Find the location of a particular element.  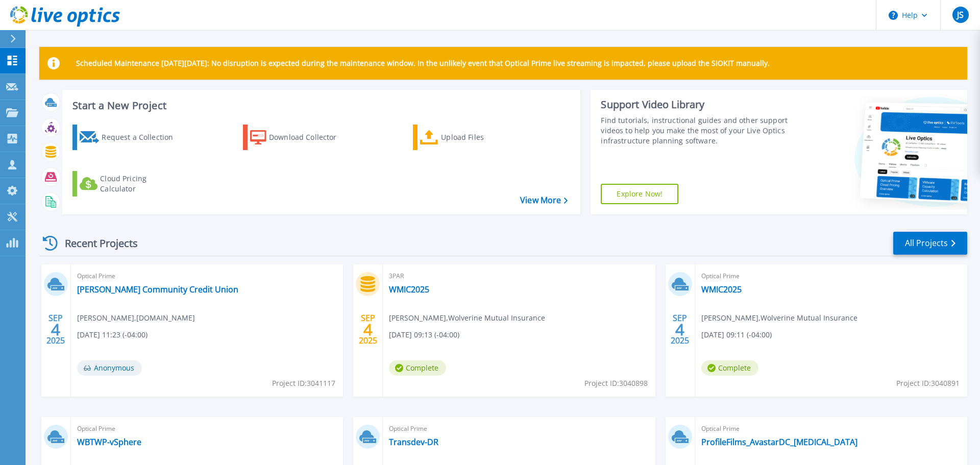

div: Find tutorials, instructional guides and other support videos to help you make the most of your L... is located at coordinates (697, 131).